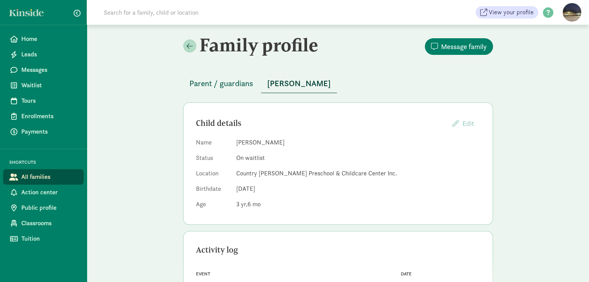  I want to click on dt: Location, so click(213, 175).